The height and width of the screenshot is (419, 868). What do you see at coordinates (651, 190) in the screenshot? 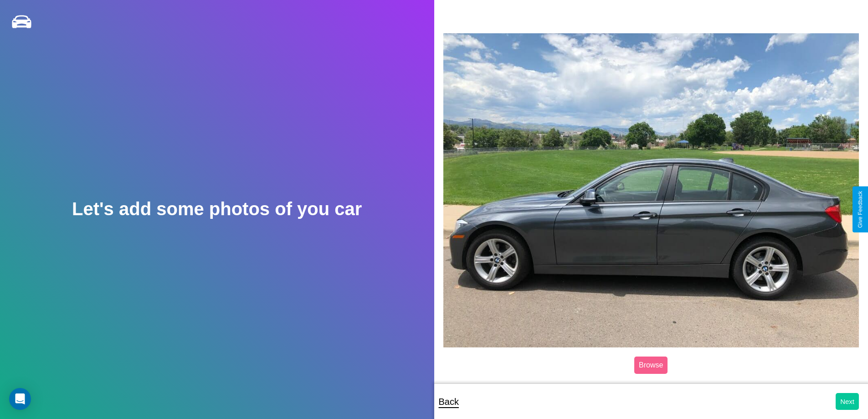
I see `img: posted` at bounding box center [651, 190].